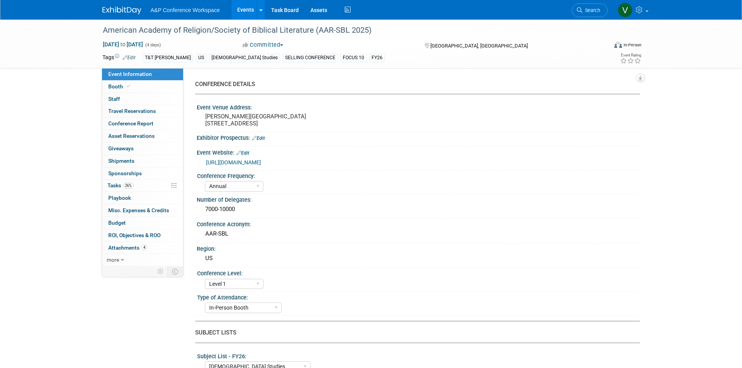 Image resolution: width=742 pixels, height=368 pixels. I want to click on button: Committed, so click(263, 45).